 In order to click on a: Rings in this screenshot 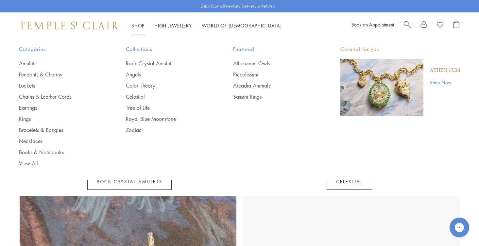, I will do `click(60, 119)`.